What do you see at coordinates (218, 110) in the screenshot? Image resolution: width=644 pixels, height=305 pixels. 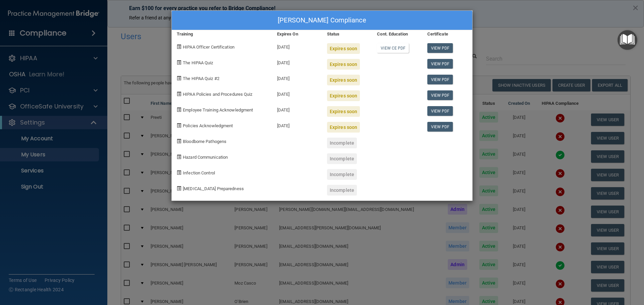 I see `span: Employee Training Acknowledgment` at bounding box center [218, 110].